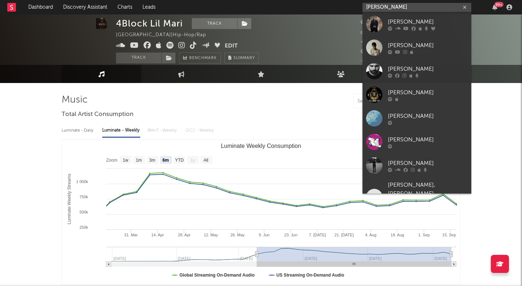 The width and height of the screenshot is (522, 286). I want to click on text: 4. Aug, so click(370, 235).